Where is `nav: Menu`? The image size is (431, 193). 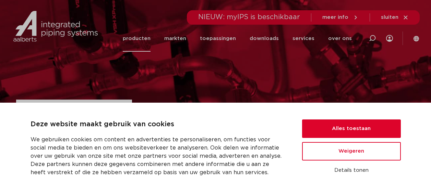 nav: Menu is located at coordinates (237, 38).